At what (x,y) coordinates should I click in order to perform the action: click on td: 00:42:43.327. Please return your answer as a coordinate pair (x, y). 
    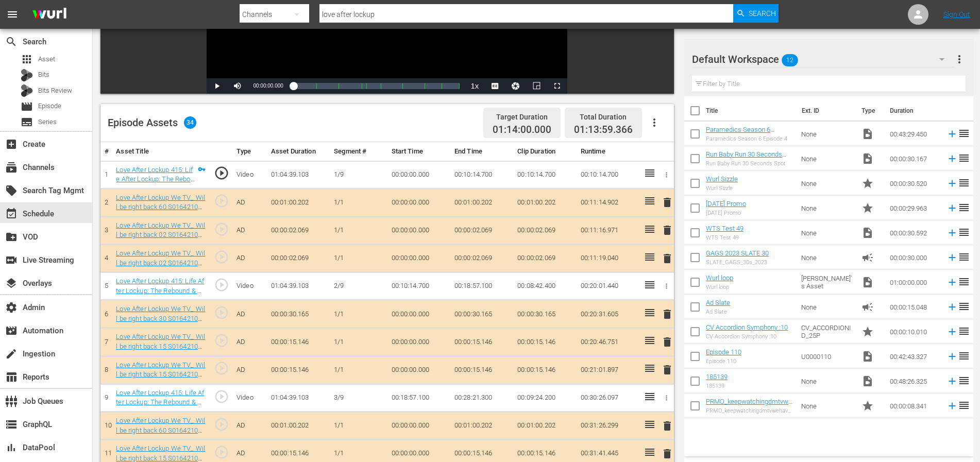
    Looking at the image, I should click on (914, 356).